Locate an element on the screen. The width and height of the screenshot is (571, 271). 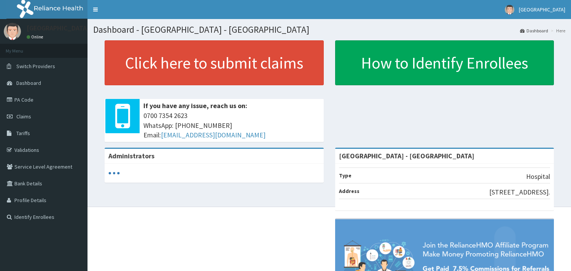
span: Claims is located at coordinates (24, 116).